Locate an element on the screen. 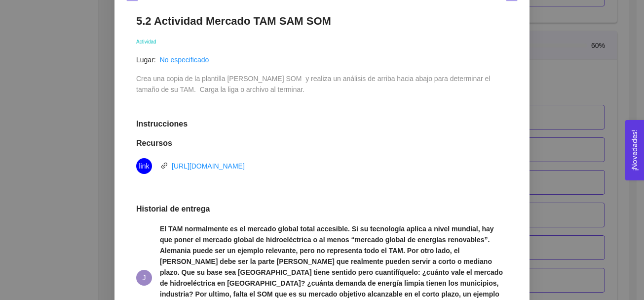 The image size is (644, 300). h1: Historial de entrega is located at coordinates (322, 209).